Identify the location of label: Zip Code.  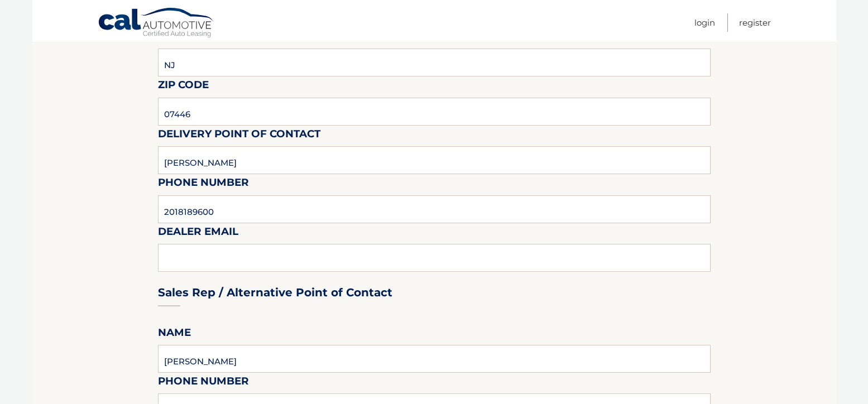
(183, 87).